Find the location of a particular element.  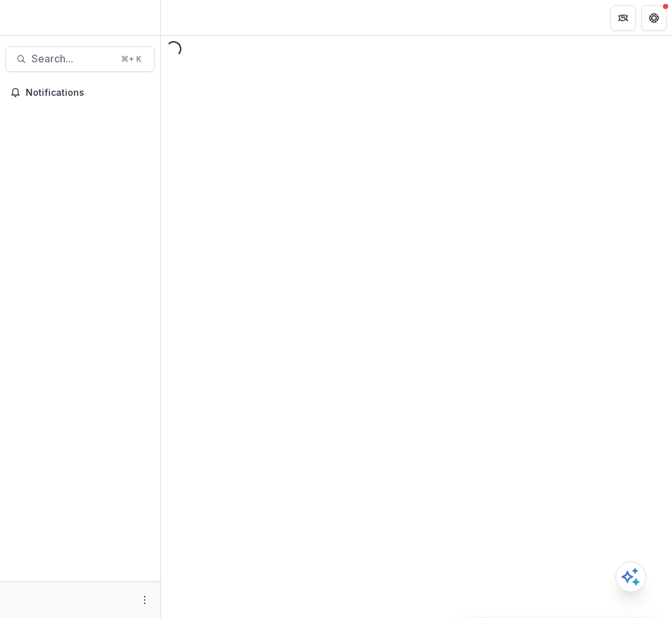

button: Search... is located at coordinates (79, 60).